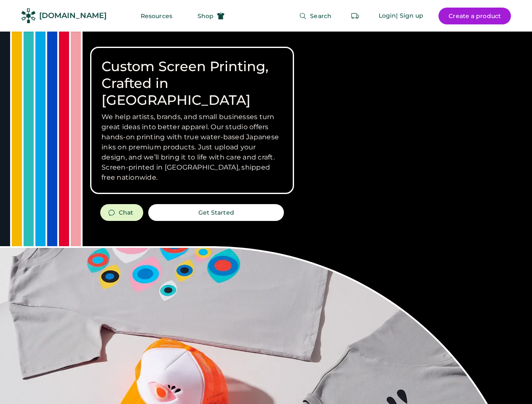 This screenshot has width=532, height=404. Describe the element at coordinates (387, 16) in the screenshot. I see `div: Login` at that location.